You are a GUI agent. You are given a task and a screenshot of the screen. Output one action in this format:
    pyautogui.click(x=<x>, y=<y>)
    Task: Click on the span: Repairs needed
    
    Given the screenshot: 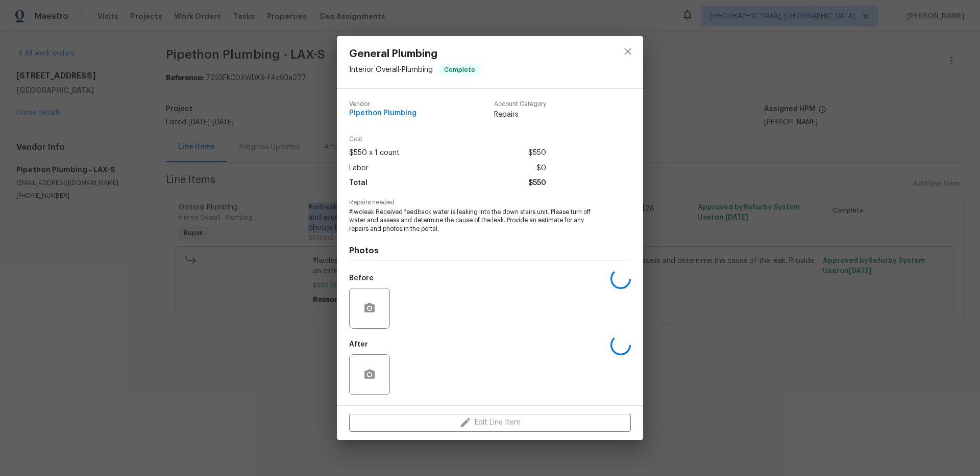 What is the action you would take?
    pyautogui.click(x=490, y=203)
    